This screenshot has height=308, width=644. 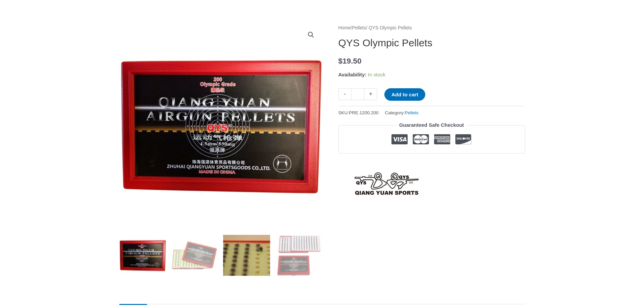 What do you see at coordinates (387, 183) in the screenshot?
I see `a: QYS` at bounding box center [387, 183].